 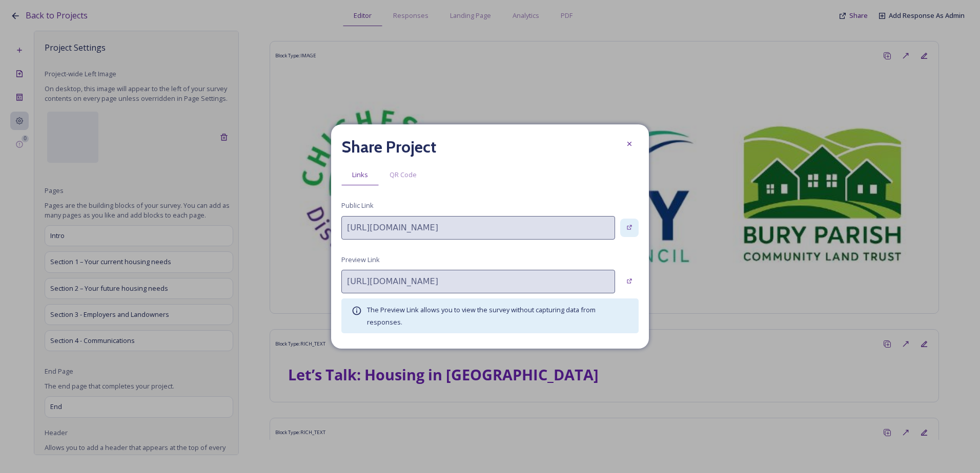 What do you see at coordinates (482, 316) in the screenshot?
I see `span: The Preview Link allows you to view the survey without capturing data from responses.` at bounding box center [482, 316].